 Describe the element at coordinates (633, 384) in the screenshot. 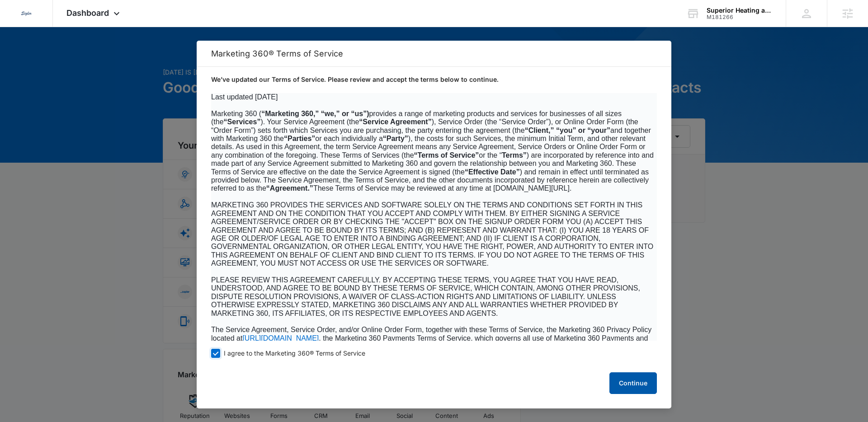

I see `button: Continue` at that location.